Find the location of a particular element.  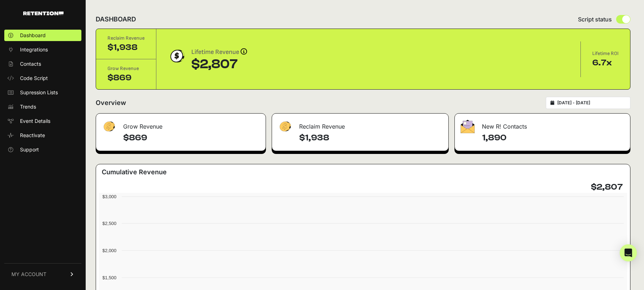

h4: $1,938 is located at coordinates (371, 138).